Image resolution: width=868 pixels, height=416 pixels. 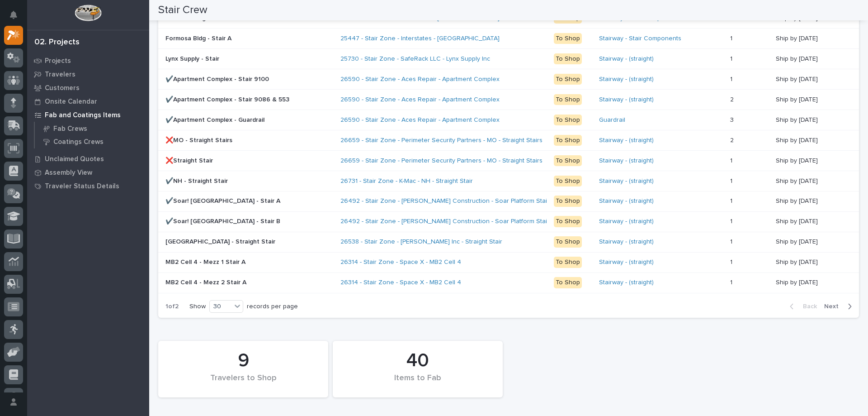 I want to click on button: Back, so click(x=801, y=306).